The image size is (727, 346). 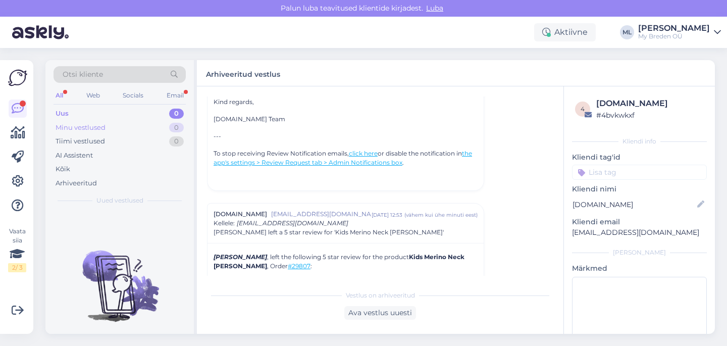 What do you see at coordinates (63, 169) in the screenshot?
I see `div: Kõik` at bounding box center [63, 169].